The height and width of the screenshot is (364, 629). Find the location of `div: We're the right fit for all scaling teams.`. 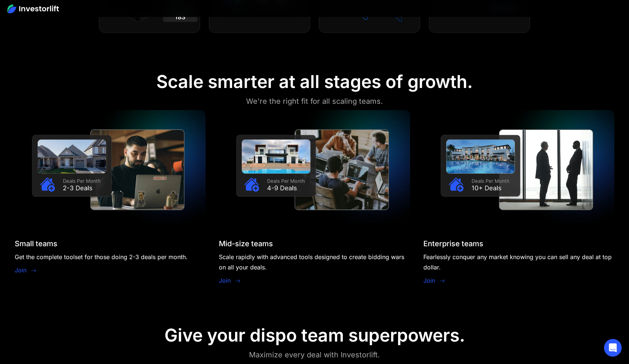

div: We're the right fit for all scaling teams. is located at coordinates (315, 101).